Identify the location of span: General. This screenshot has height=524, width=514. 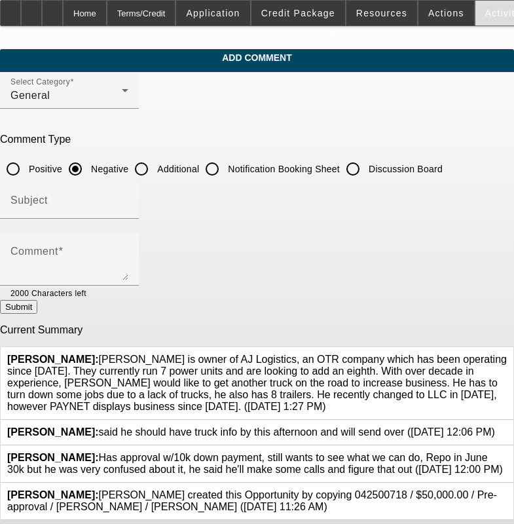
(30, 95).